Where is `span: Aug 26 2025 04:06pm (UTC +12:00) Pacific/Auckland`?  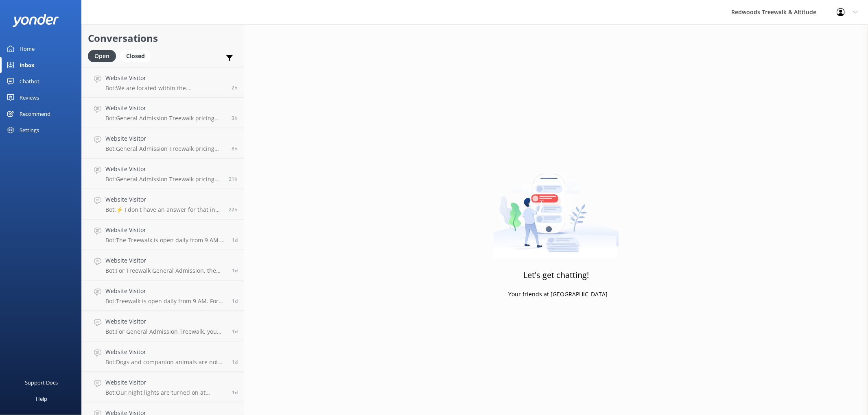
span: Aug 26 2025 04:06pm (UTC +12:00) Pacific/Auckland is located at coordinates (235, 393).